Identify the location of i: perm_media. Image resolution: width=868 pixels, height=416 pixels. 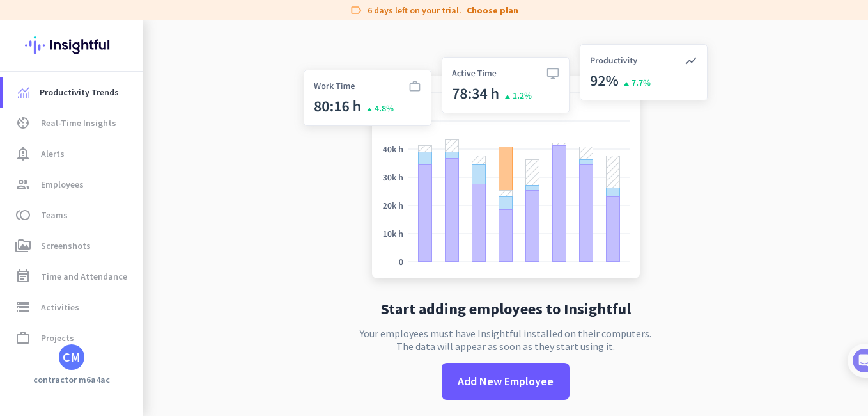
(23, 245).